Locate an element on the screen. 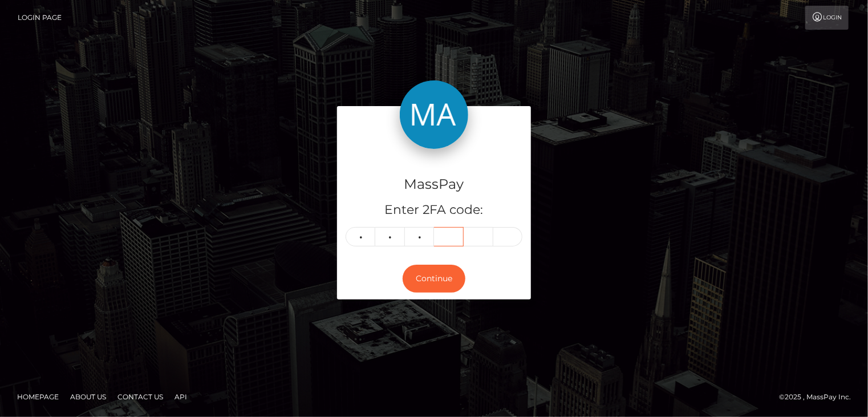  a: Homepage is located at coordinates (37, 396).